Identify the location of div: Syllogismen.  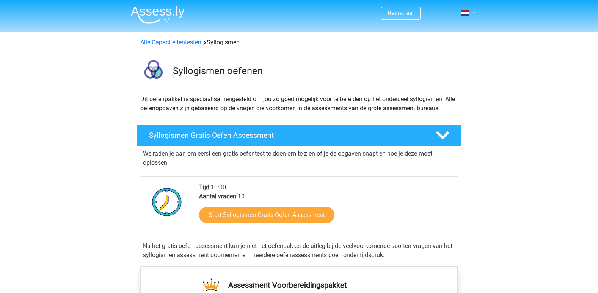
(299, 42).